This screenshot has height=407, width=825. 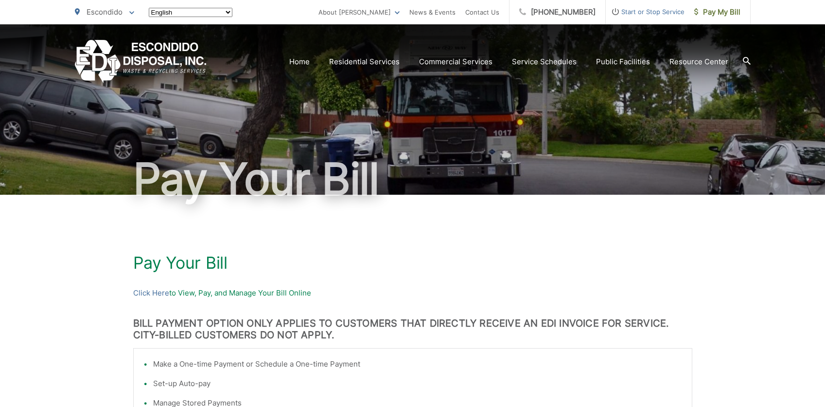 What do you see at coordinates (300, 62) in the screenshot?
I see `a: Home` at bounding box center [300, 62].